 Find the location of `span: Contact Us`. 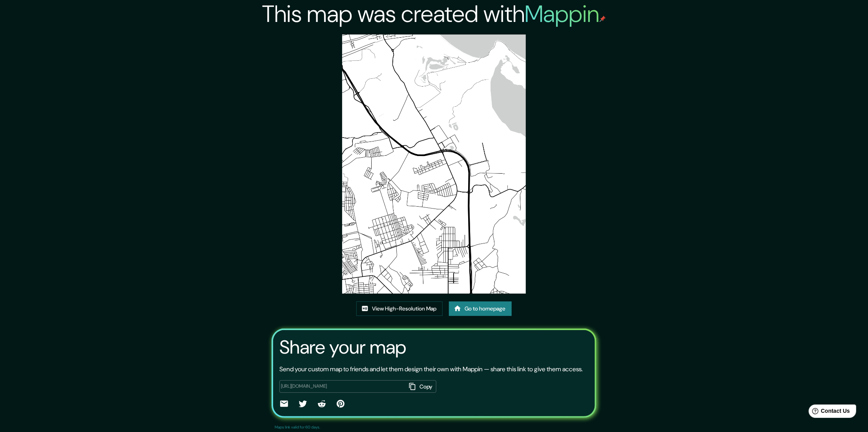

span: Contact Us is located at coordinates (37, 9).